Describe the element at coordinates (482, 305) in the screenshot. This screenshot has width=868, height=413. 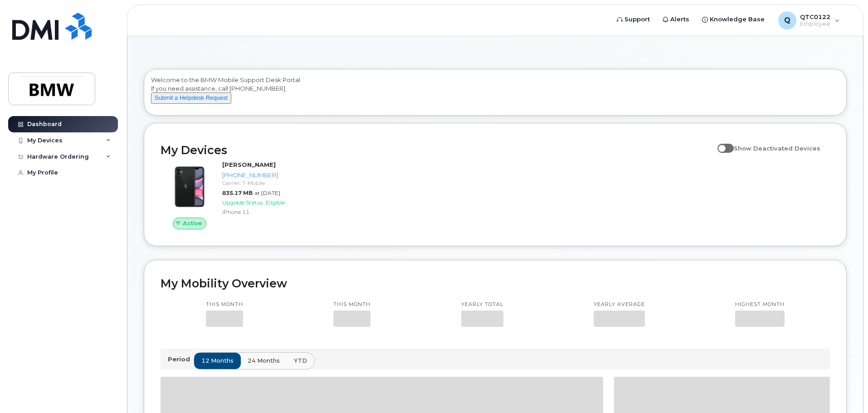
I see `p: Yearly total` at that location.